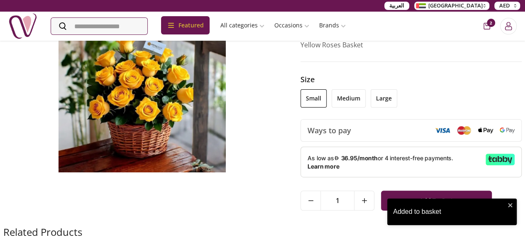  Describe the element at coordinates (243, 25) in the screenshot. I see `a: All categories` at that location.